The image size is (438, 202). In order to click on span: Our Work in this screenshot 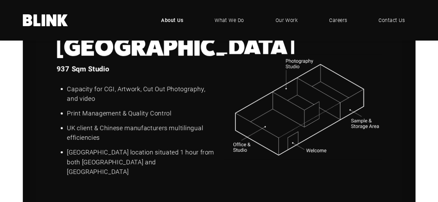, I will do `click(286, 20)`.